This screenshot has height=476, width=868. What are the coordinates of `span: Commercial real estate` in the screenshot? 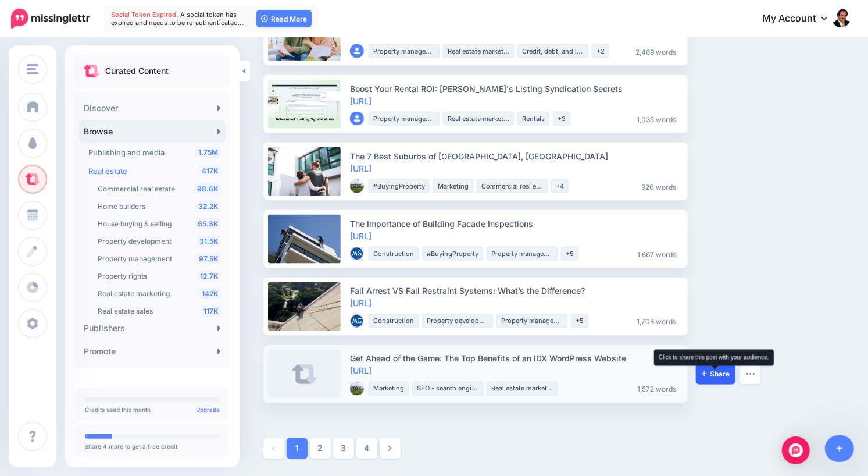 It's located at (136, 188).